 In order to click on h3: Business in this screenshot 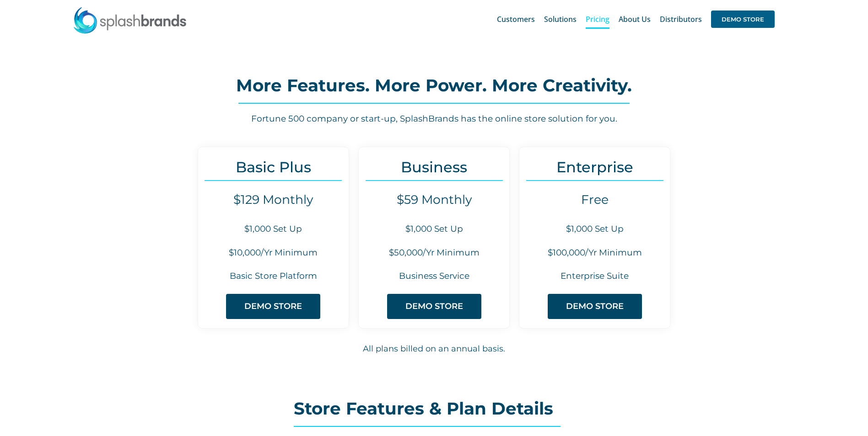, I will do `click(434, 167)`.